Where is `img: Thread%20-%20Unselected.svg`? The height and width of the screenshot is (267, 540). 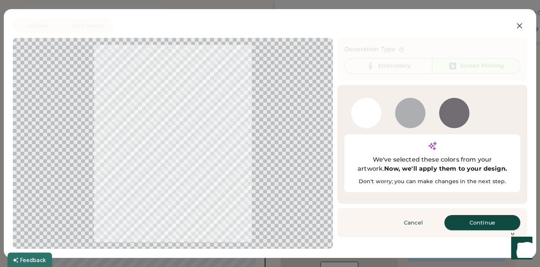 img: Thread%20-%20Unselected.svg is located at coordinates (371, 66).